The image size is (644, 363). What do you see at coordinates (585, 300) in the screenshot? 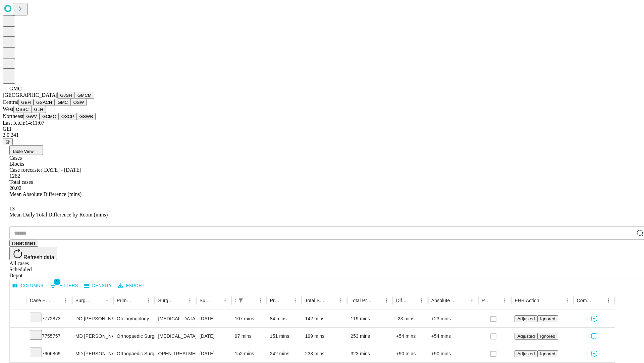
I see `div: Comments` at bounding box center [585, 300].